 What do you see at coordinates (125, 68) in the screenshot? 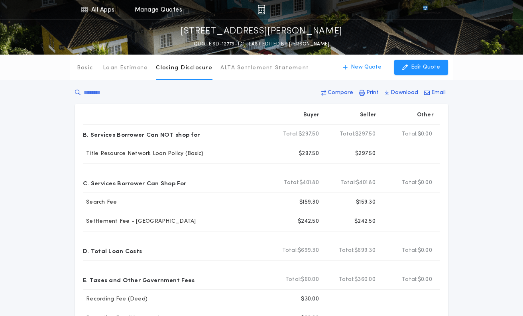
I see `p: Loan Estimate` at bounding box center [125, 68].